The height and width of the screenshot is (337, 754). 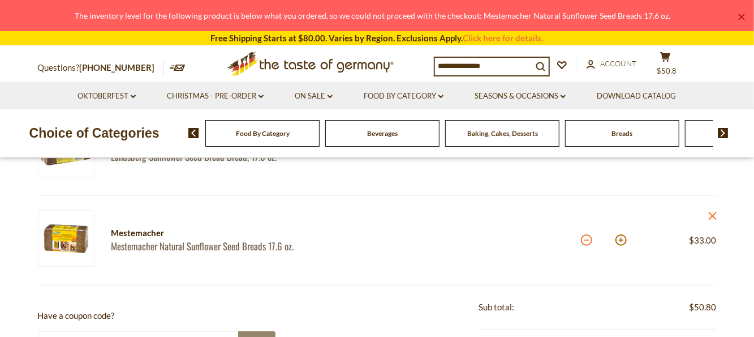 I want to click on span: Food By Category, so click(x=263, y=133).